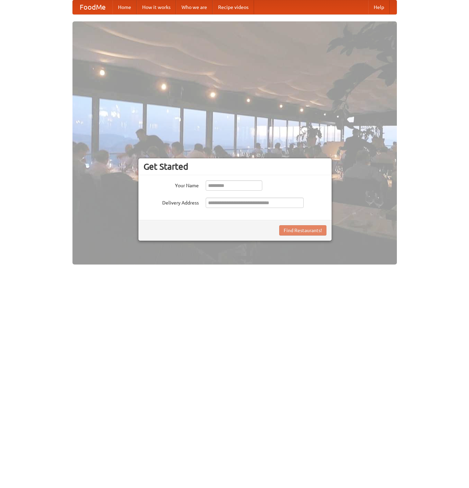  I want to click on button: Find Restaurants!, so click(303, 230).